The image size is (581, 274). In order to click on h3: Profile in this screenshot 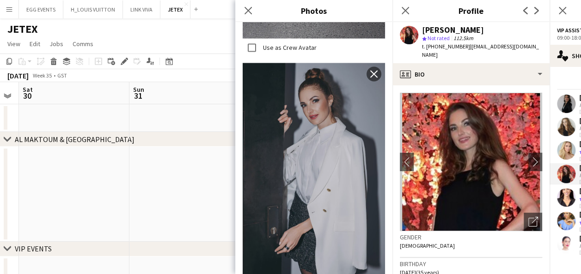, I will do `click(471, 11)`.